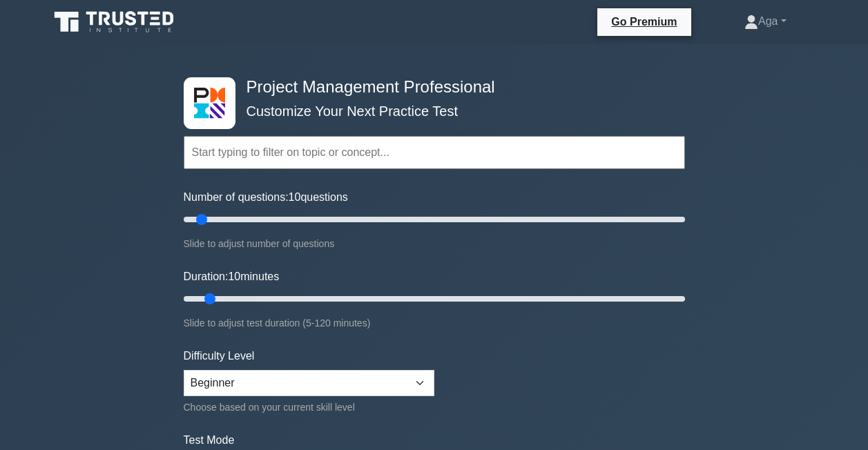 The image size is (868, 450). Describe the element at coordinates (429, 87) in the screenshot. I see `h4: Project Management Professional` at that location.